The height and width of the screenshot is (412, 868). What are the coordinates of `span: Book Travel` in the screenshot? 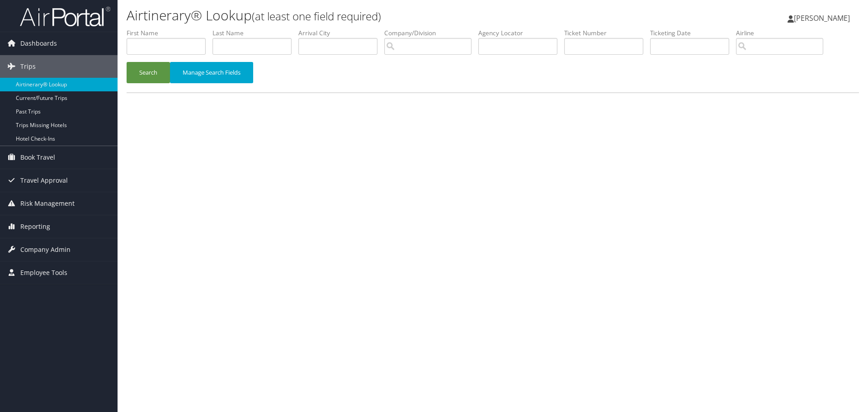 It's located at (38, 158).